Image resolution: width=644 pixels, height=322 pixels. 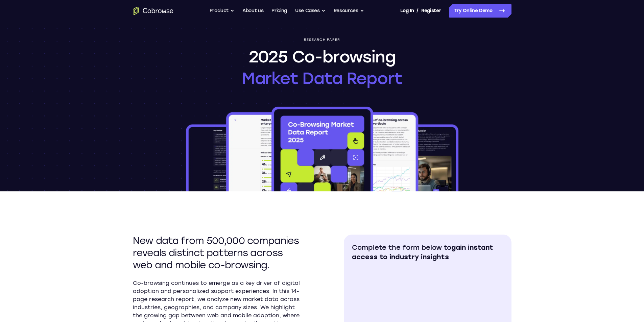 I want to click on a: Pricing, so click(x=279, y=11).